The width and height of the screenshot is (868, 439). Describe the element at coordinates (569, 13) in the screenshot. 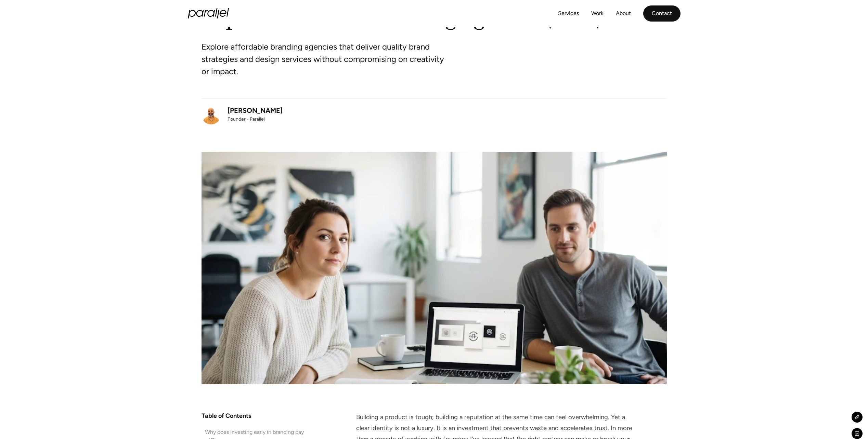

I see `a: Services` at that location.